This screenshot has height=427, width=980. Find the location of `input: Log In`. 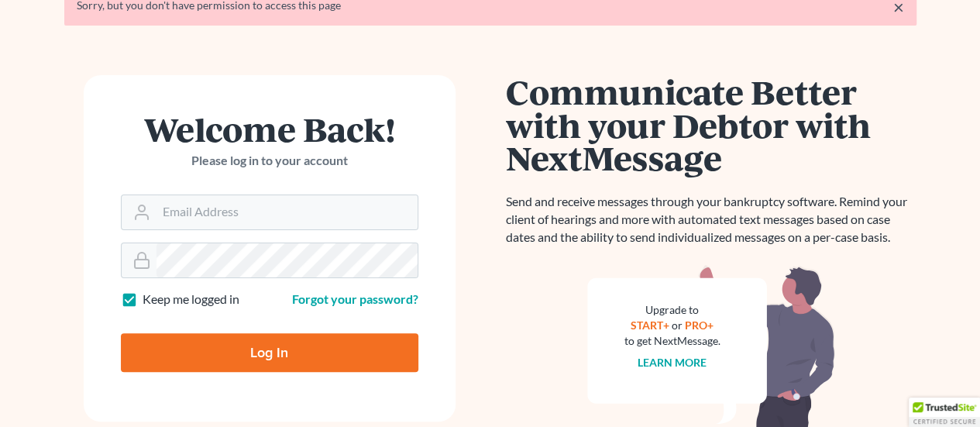

input: Log In is located at coordinates (270, 352).